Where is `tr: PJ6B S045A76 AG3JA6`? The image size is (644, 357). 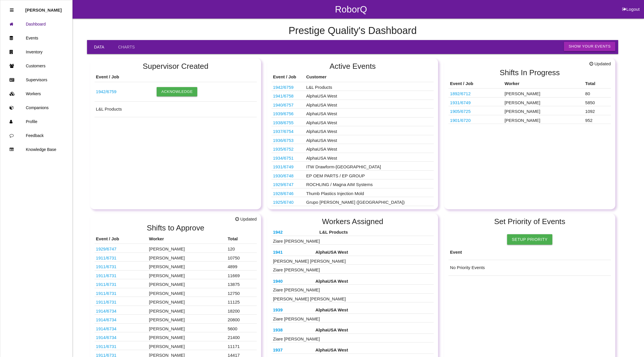 tr: PJ6B S045A76 AG3JA6 is located at coordinates (530, 120).